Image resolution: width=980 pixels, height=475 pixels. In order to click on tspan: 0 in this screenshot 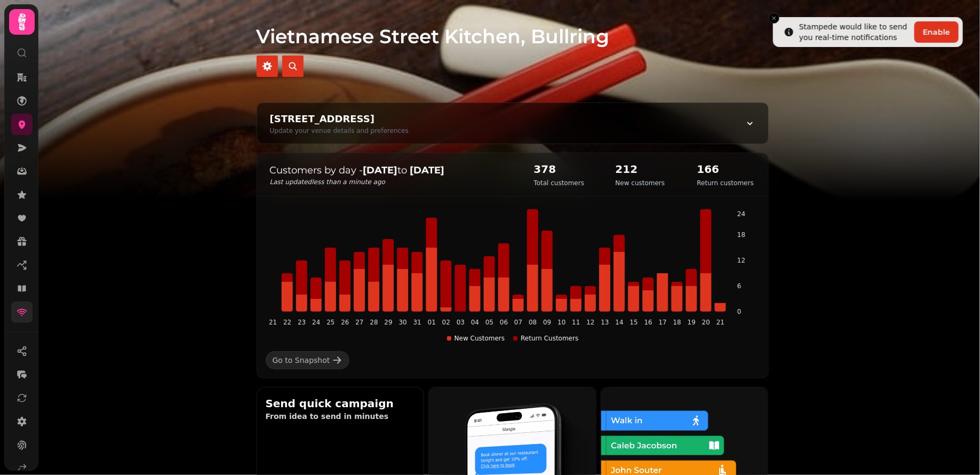, I will do `click(740, 312)`.